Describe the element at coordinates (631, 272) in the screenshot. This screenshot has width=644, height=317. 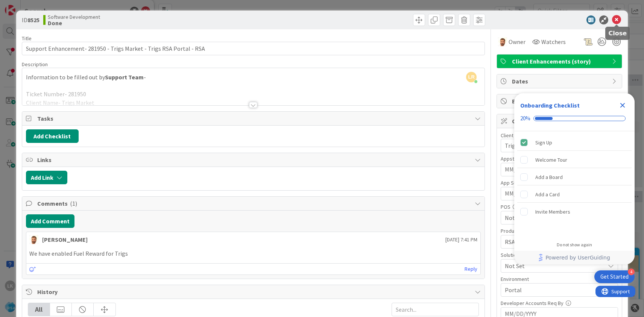
I see `div: 4` at that location.